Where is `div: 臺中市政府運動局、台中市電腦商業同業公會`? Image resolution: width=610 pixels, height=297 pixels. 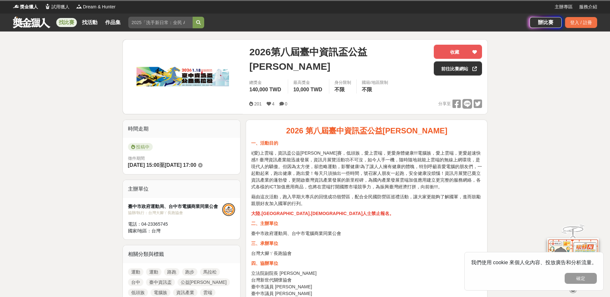 div: 臺中市政府運動局、台中市電腦商業同業公會 is located at coordinates (175, 206).